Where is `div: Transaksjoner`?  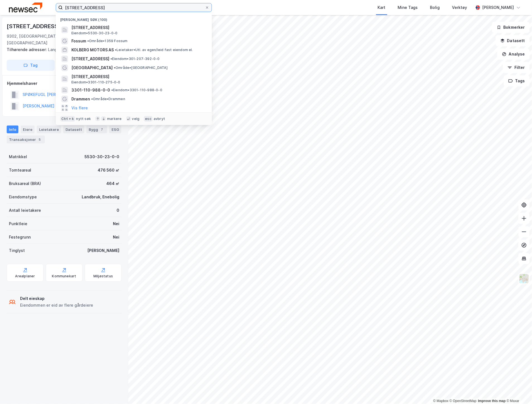
div: Transaksjoner is located at coordinates (26, 140).